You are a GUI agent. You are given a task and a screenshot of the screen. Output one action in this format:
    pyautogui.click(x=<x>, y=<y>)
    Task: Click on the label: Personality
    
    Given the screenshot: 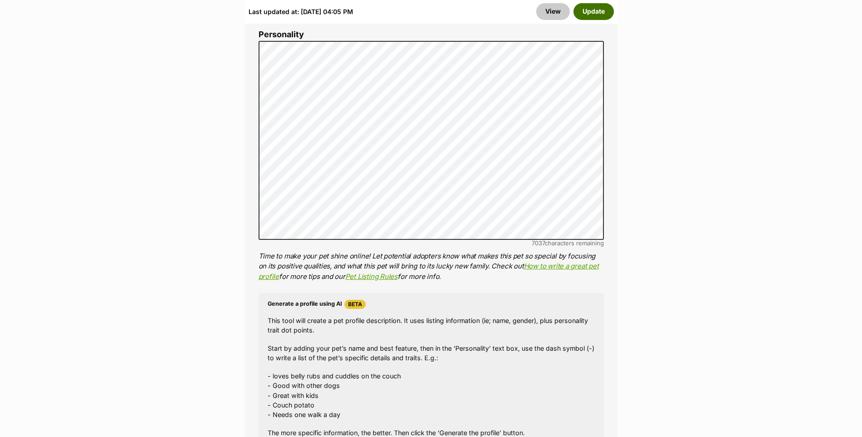 What is the action you would take?
    pyautogui.click(x=431, y=35)
    